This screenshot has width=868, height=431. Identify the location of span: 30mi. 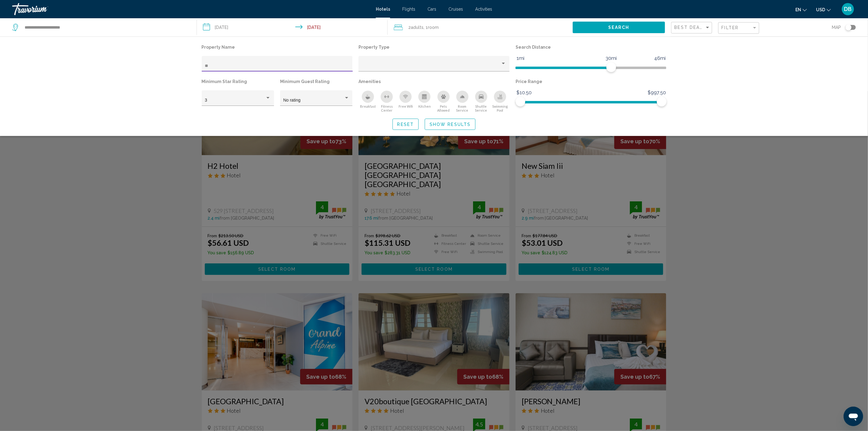
(611, 59).